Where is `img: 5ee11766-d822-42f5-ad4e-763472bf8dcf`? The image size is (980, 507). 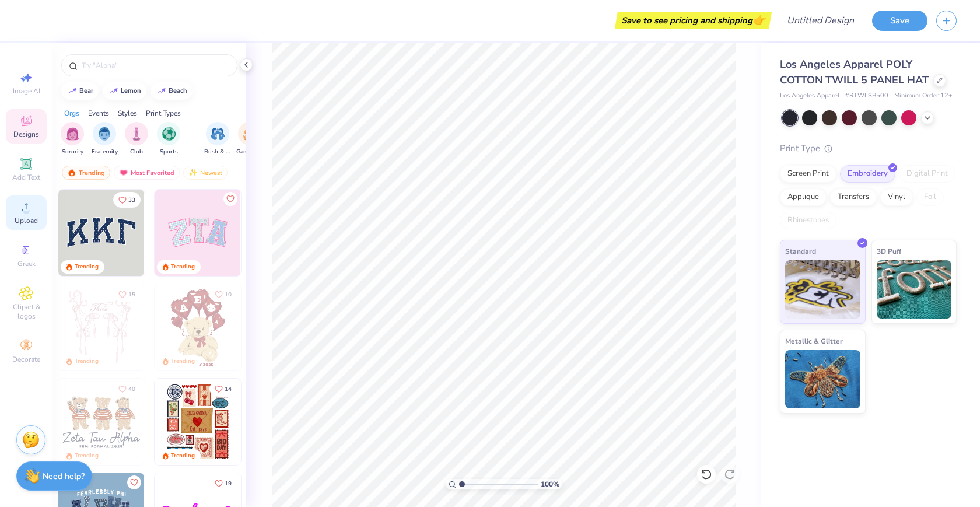 img: 5ee11766-d822-42f5-ad4e-763472bf8dcf is located at coordinates (284, 233).